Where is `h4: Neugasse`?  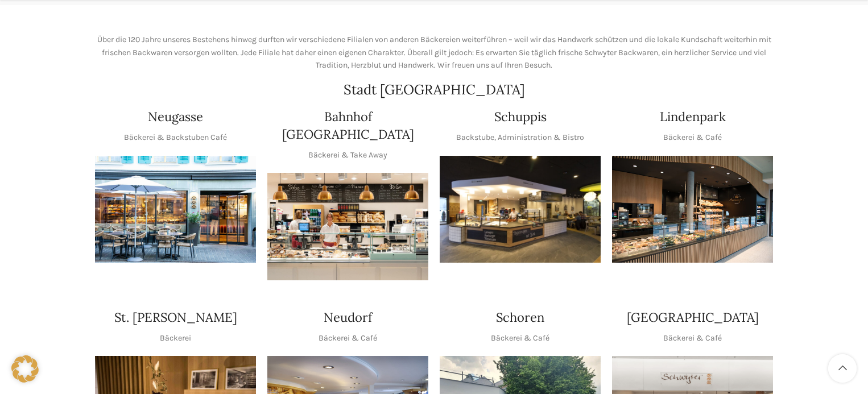 h4: Neugasse is located at coordinates (176, 117).